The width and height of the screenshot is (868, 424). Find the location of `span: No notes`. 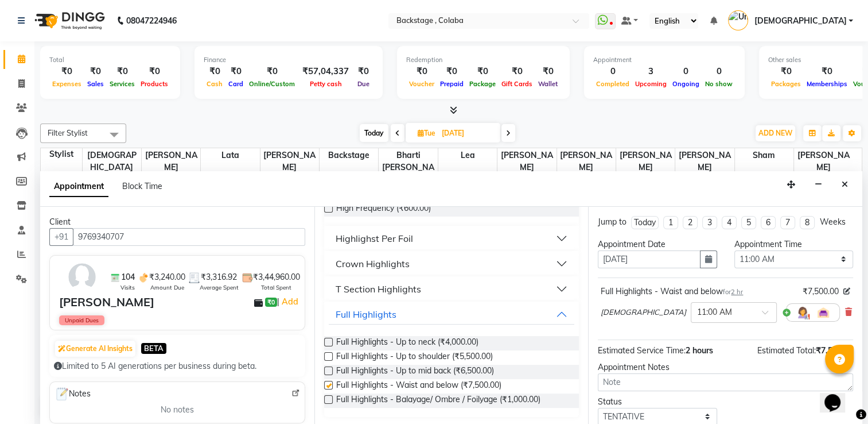

span: No notes is located at coordinates (177, 409).